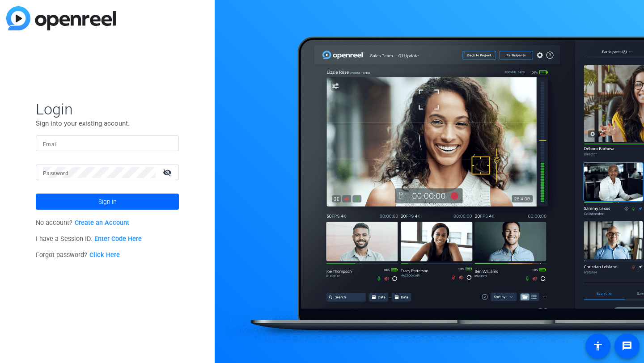 The image size is (644, 363). I want to click on a: Create an Account, so click(102, 222).